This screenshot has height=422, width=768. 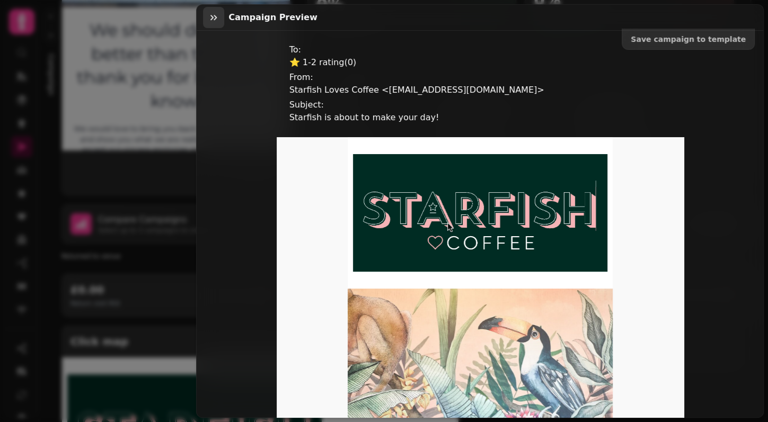 What do you see at coordinates (480, 105) in the screenshot?
I see `p: Subject:` at bounding box center [480, 105].